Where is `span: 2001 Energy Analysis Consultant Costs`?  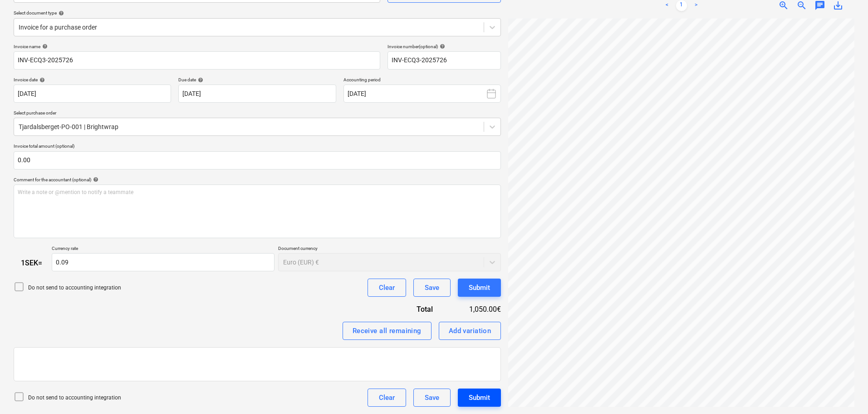 span: 2001 Energy Analysis Consultant Costs is located at coordinates (67, 368).